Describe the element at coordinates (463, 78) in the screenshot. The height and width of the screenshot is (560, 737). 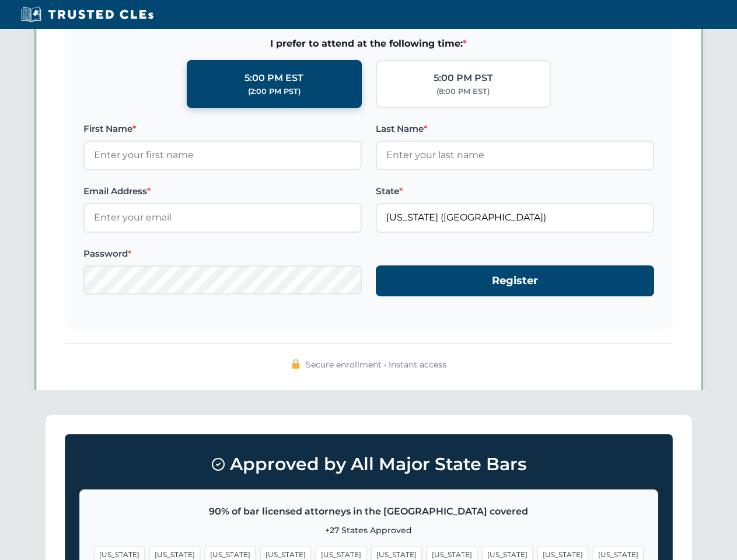
I see `div: 5:00 PM PST` at that location.